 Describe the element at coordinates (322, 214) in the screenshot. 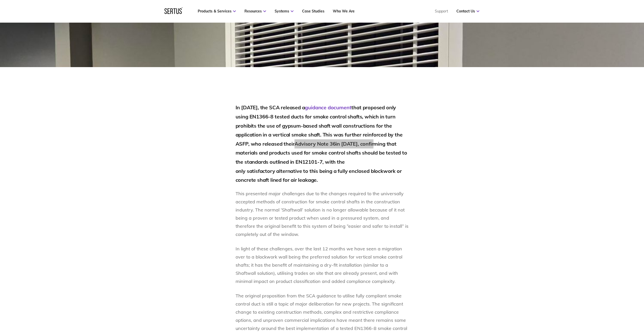

I see `p: This presented major challenges due to the changes required to the universally accepted methods o...` at that location.